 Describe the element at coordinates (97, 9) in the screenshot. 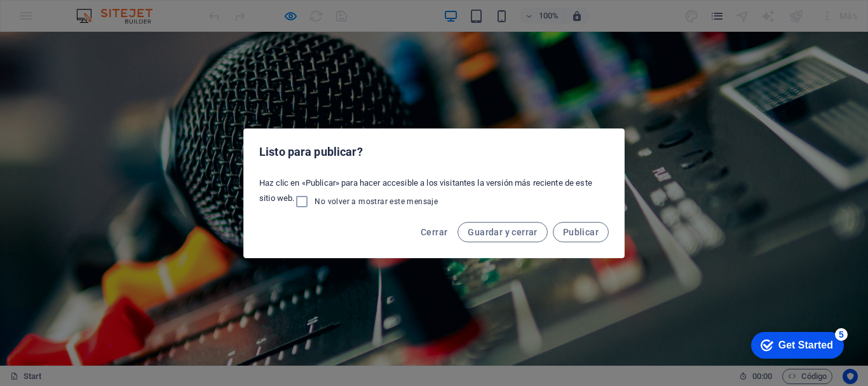

I see `div: 5` at that location.